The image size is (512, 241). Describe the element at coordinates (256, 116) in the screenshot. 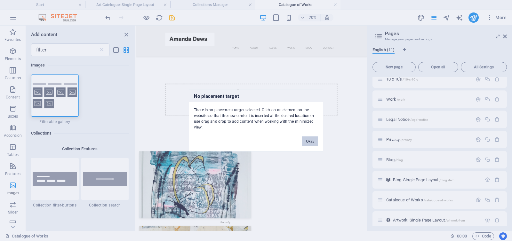

I see `div: There is no placement target selected. Click on an element on the website so that the new content...` at that location.